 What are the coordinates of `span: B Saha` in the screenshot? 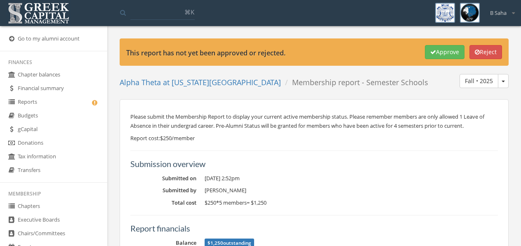 It's located at (499, 13).